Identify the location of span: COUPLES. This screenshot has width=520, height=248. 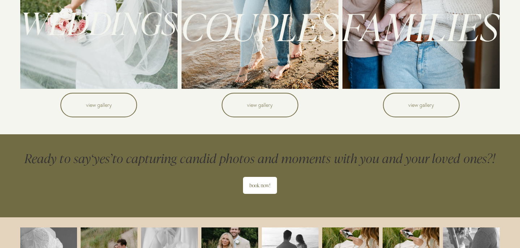
(260, 26).